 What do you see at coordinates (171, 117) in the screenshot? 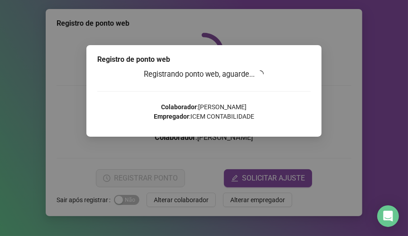
I see `strong: Empregador` at bounding box center [171, 117].